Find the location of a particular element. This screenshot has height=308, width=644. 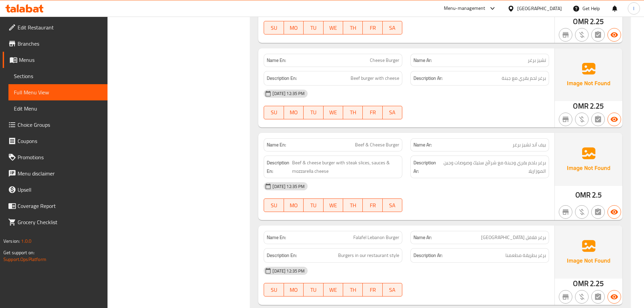

a: Branches is located at coordinates (55, 43).